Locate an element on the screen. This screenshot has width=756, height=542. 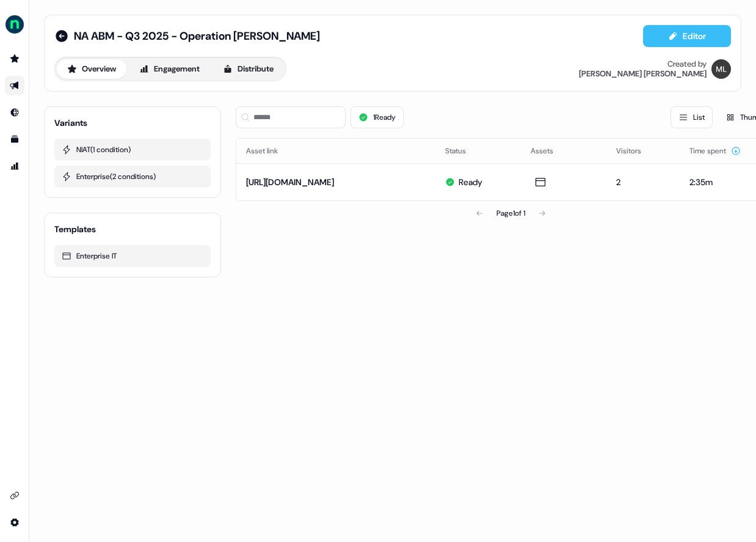
button: Distribute is located at coordinates (248, 69).